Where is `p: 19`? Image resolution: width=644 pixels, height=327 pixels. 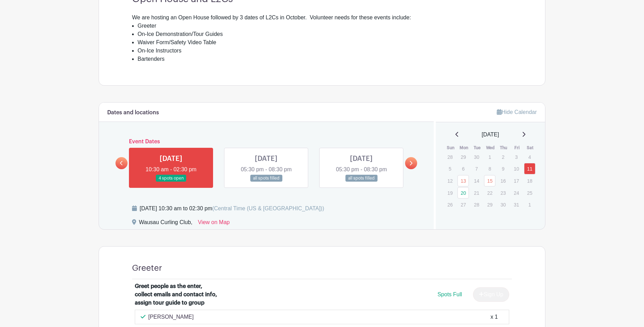
p: 19 is located at coordinates (450, 192).